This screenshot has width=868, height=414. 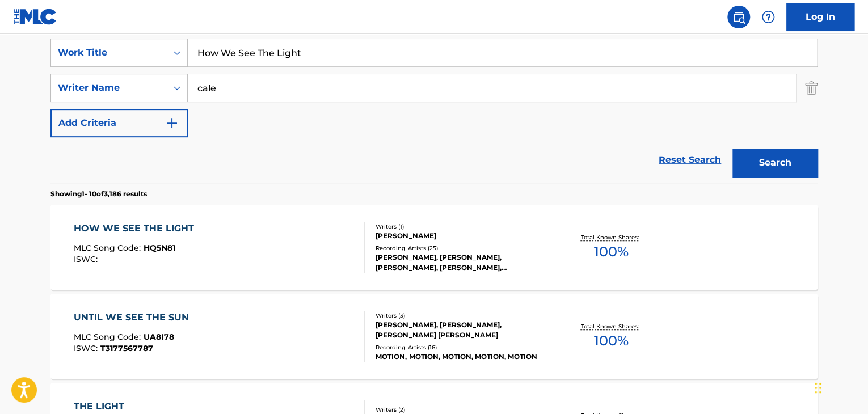 I want to click on img: 9d2ae6d4665cec9f34b9.svg, so click(x=172, y=123).